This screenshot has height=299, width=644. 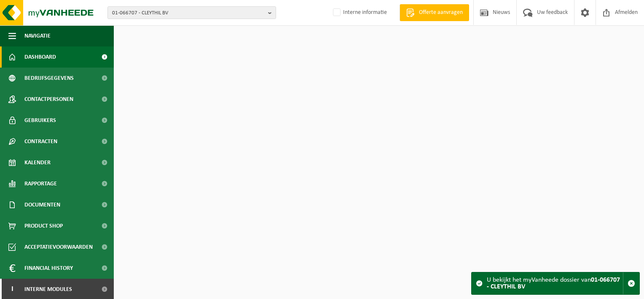 What do you see at coordinates (49, 78) in the screenshot?
I see `span: Bedrijfsgegevens` at bounding box center [49, 78].